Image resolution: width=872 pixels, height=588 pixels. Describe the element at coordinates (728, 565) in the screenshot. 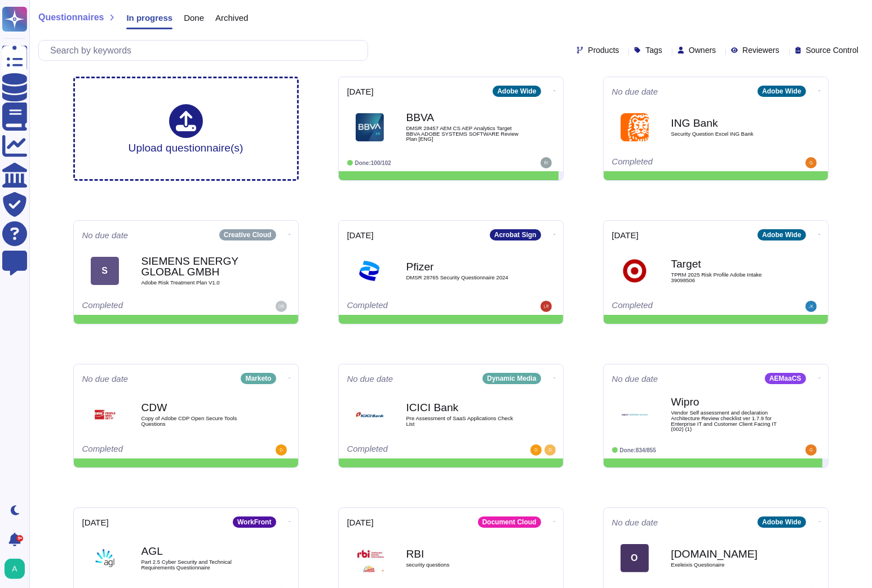

I see `span: Exeleixis Questionaire` at that location.